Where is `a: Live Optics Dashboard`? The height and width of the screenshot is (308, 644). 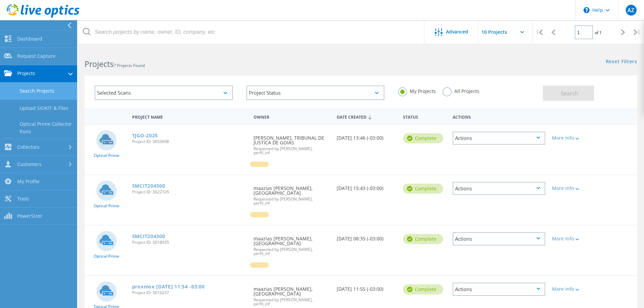 a: Live Optics Dashboard is located at coordinates (43, 17).